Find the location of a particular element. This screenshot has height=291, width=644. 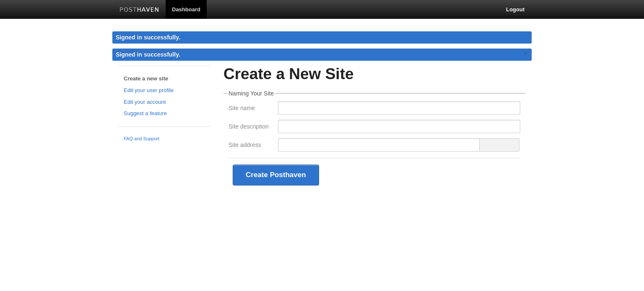

legend: Naming Your Site is located at coordinates (251, 93).